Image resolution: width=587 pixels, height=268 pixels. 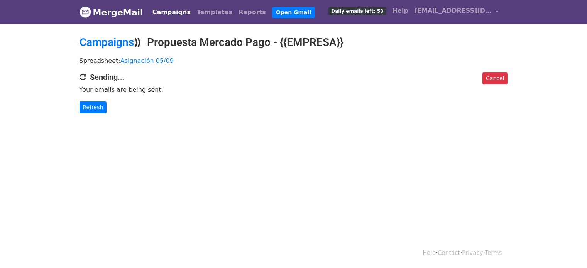 What do you see at coordinates (252, 12) in the screenshot?
I see `a: Reports` at bounding box center [252, 12].